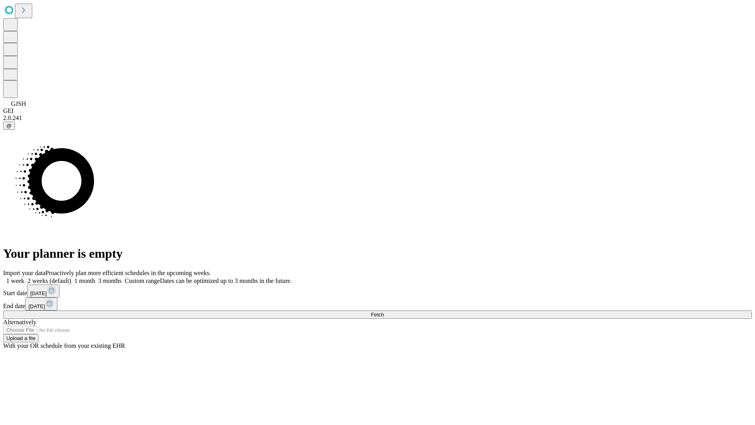 The height and width of the screenshot is (425, 755). Describe the element at coordinates (377, 253) in the screenshot. I see `h1: Your planner is empty` at that location.